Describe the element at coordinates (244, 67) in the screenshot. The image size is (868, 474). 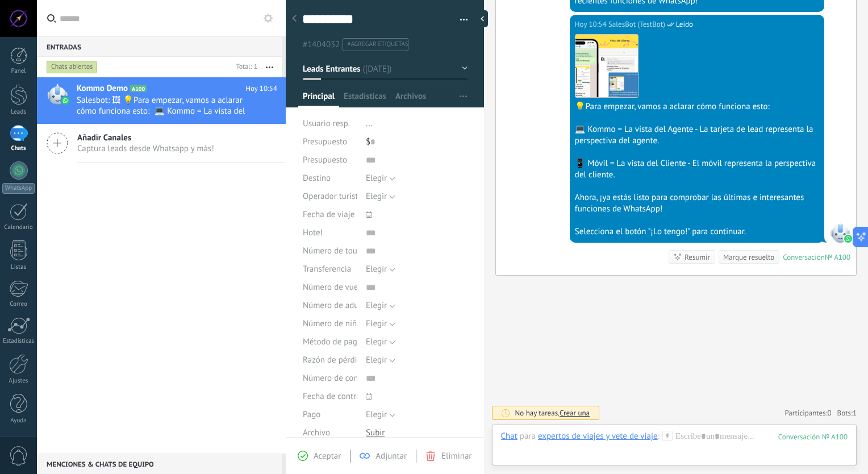
I see `div: Total: 1` at that location.